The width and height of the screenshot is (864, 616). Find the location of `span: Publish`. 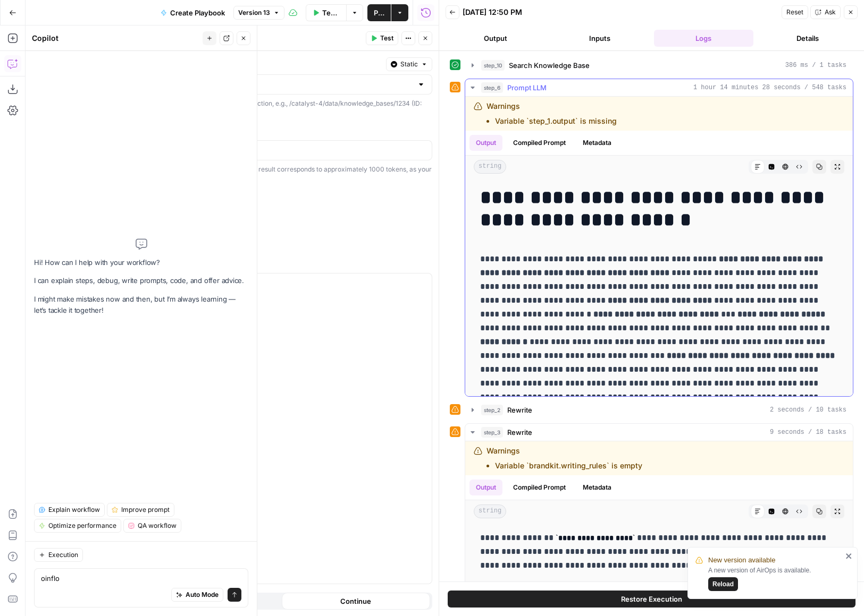

span: Publish is located at coordinates (379, 13).